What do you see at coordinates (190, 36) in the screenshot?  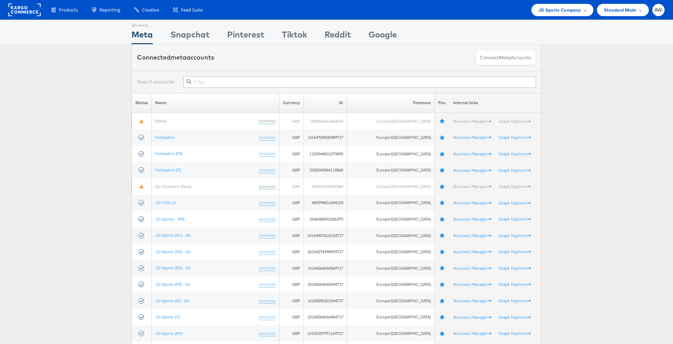 I see `div: Snapchat` at bounding box center [190, 36].